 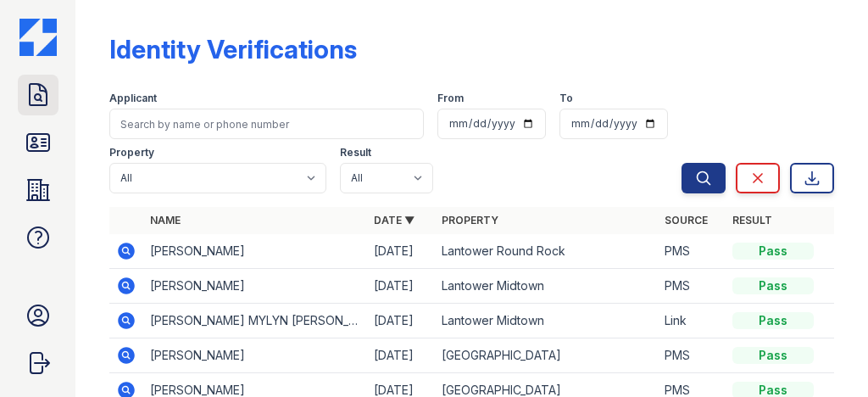 What do you see at coordinates (133, 98) in the screenshot?
I see `label: Applicant` at bounding box center [133, 98].